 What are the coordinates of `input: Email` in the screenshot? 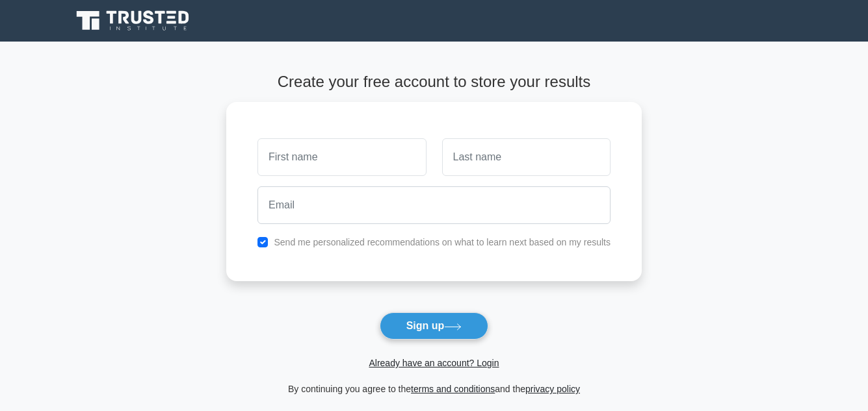 It's located at (434, 206).